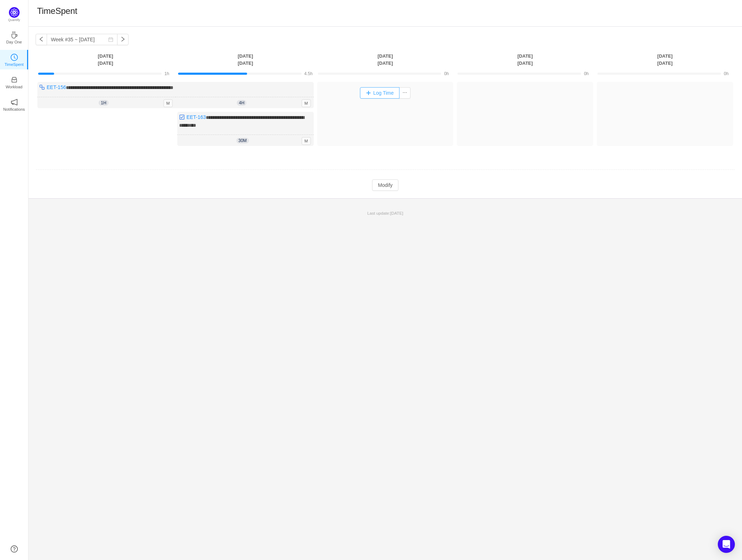 The width and height of the screenshot is (742, 560). I want to click on i: icon: notification, so click(14, 102).